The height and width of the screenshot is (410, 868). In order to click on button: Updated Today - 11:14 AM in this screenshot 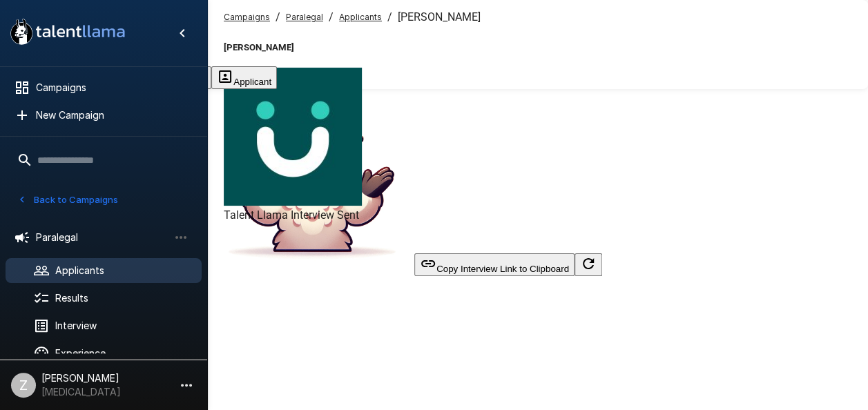, I will do `click(589, 265)`.